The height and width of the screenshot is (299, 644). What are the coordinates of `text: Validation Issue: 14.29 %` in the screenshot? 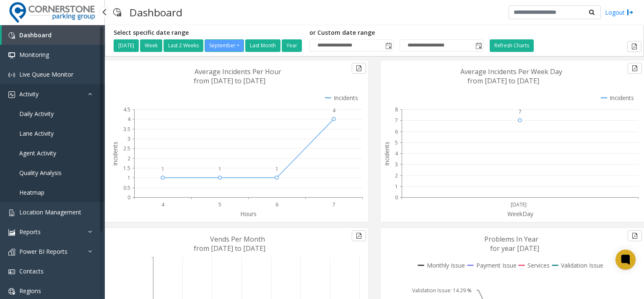 It's located at (442, 290).